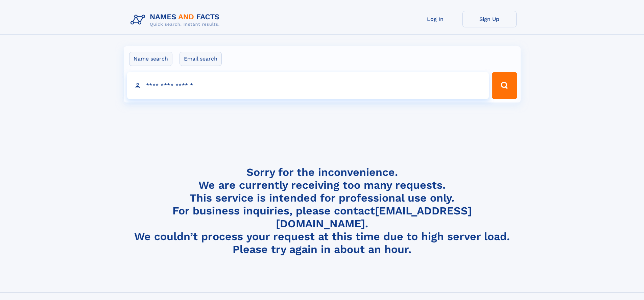 Image resolution: width=644 pixels, height=300 pixels. I want to click on h4: Sorry for the inconvenience. We are currently receiving too many requests. This service is intend..., so click(322, 210).